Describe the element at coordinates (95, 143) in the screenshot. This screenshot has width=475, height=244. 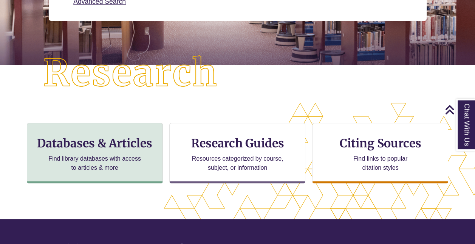
I see `h3: Databases & Articles` at that location.